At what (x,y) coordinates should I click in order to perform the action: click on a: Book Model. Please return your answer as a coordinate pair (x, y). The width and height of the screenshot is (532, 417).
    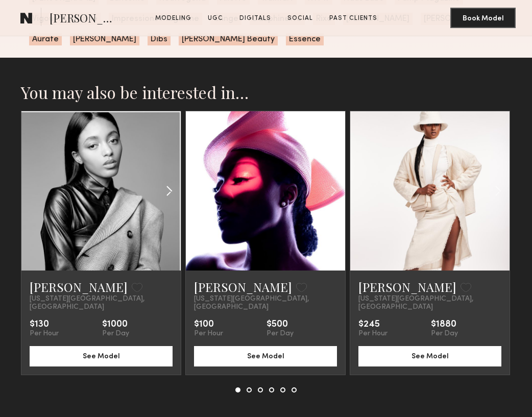
    Looking at the image, I should click on (483, 17).